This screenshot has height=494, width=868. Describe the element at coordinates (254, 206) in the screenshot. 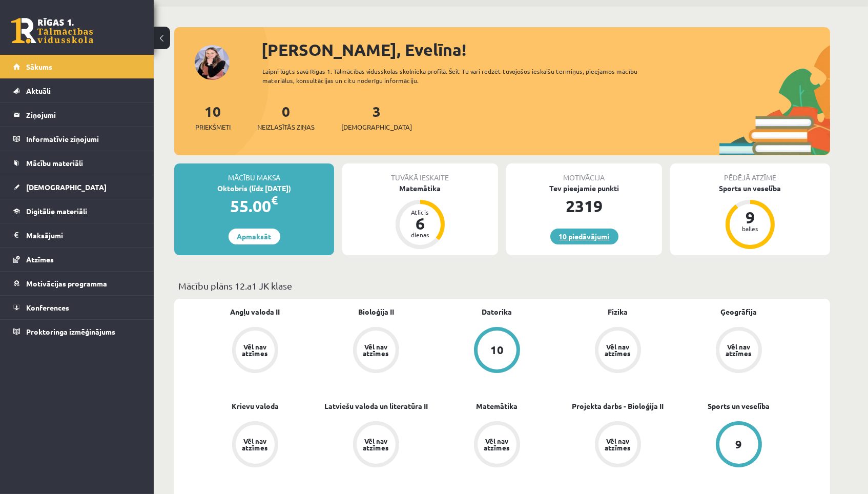

I see `div: 55.00` at that location.